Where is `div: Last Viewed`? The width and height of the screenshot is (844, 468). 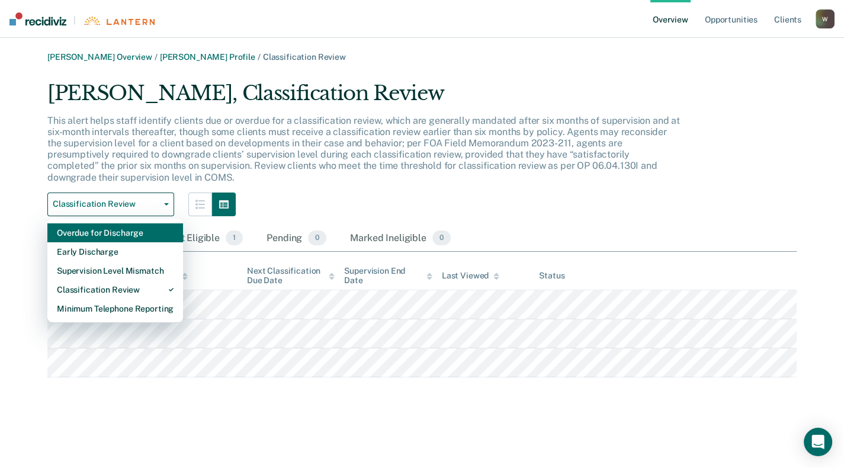
div: Last Viewed is located at coordinates (470, 275).